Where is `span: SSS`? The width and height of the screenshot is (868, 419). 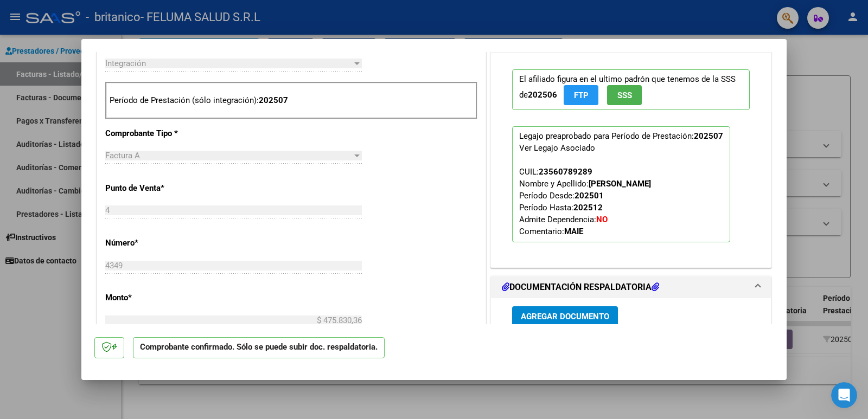
span: SSS is located at coordinates (624, 95).